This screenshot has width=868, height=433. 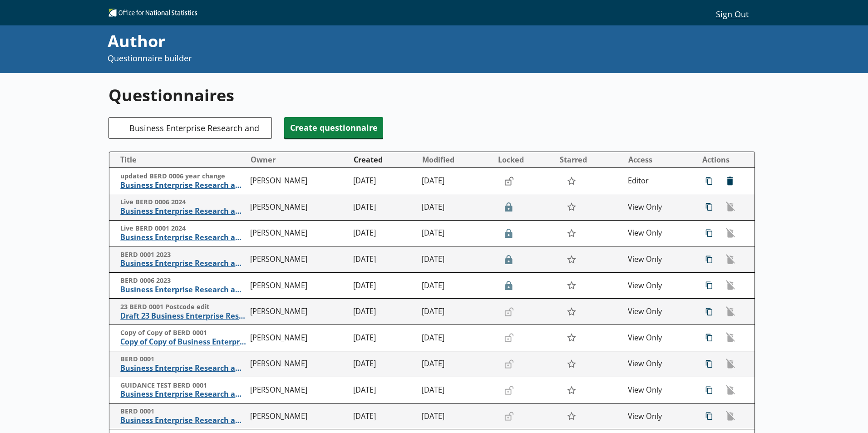 I want to click on button: Lock, so click(x=509, y=181).